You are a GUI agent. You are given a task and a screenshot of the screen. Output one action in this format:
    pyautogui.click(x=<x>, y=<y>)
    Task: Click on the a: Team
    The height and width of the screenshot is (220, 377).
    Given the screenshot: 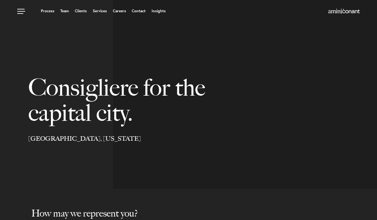 What is the action you would take?
    pyautogui.click(x=65, y=11)
    